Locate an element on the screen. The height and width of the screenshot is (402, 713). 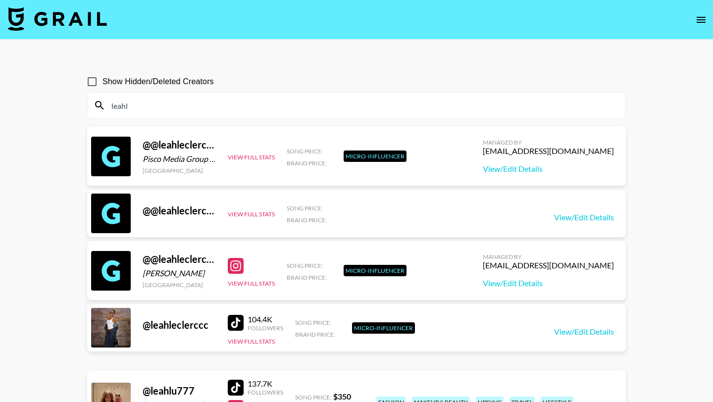
div: 137.7K is located at coordinates (265, 384).